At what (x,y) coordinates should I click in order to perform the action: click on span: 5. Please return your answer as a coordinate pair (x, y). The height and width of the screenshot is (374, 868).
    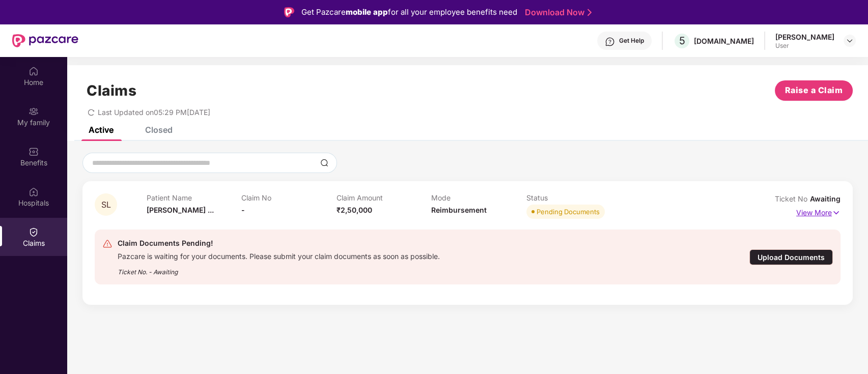
    Looking at the image, I should click on (682, 41).